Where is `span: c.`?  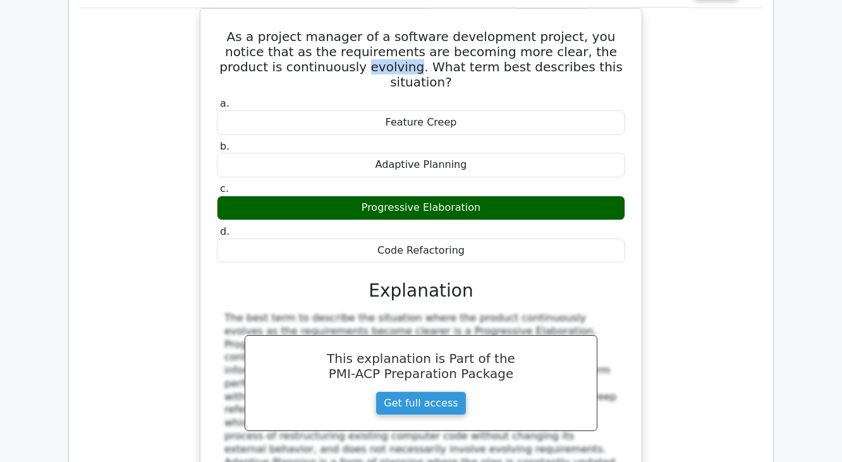
span: c. is located at coordinates (224, 188).